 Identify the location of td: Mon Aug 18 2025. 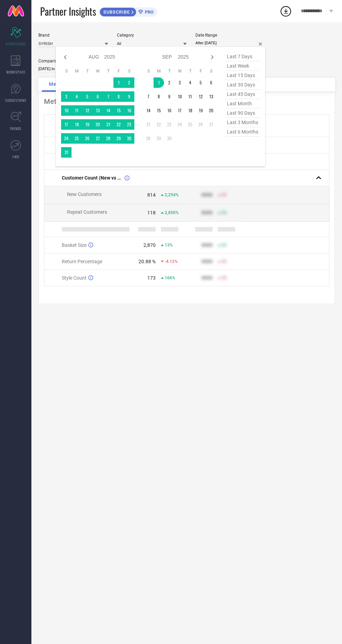
(77, 125).